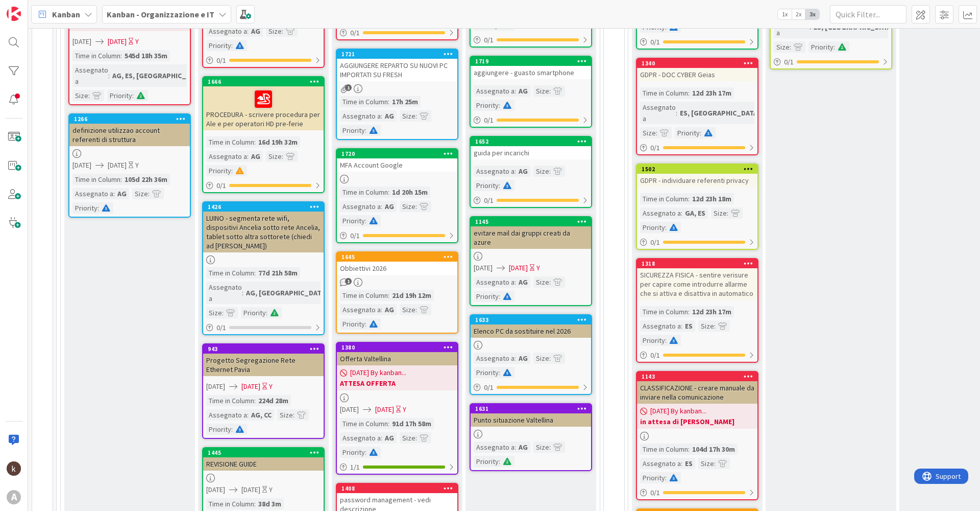 The image size is (980, 511). Describe the element at coordinates (137, 165) in the screenshot. I see `div: Y` at that location.